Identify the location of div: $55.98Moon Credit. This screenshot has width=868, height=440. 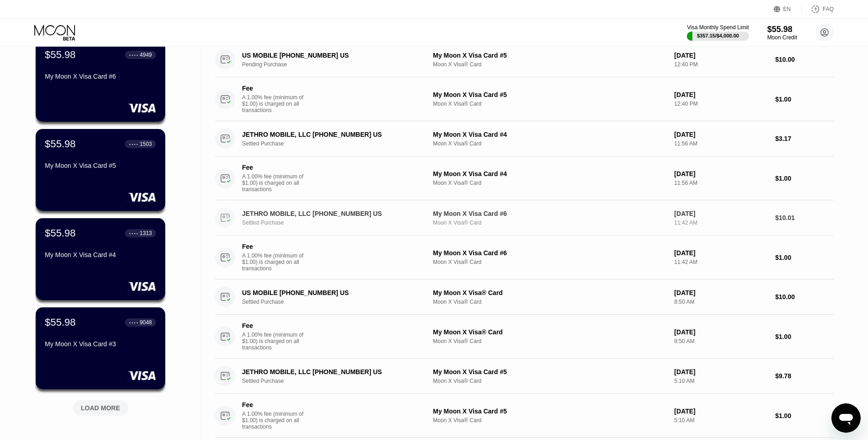
(782, 32).